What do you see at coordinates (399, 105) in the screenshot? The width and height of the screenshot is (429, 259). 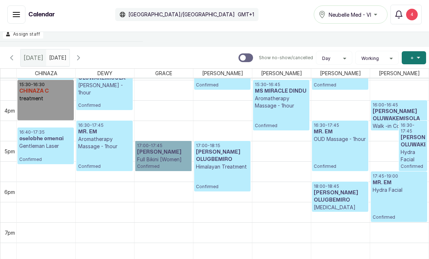 I see `p: 16:00 - 16:45` at bounding box center [399, 105].